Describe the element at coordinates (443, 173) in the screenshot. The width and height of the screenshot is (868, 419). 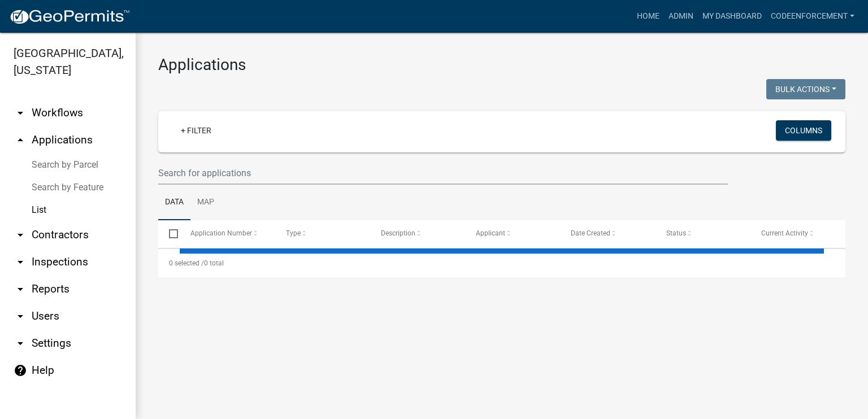
I see `input: Search for applications` at that location.